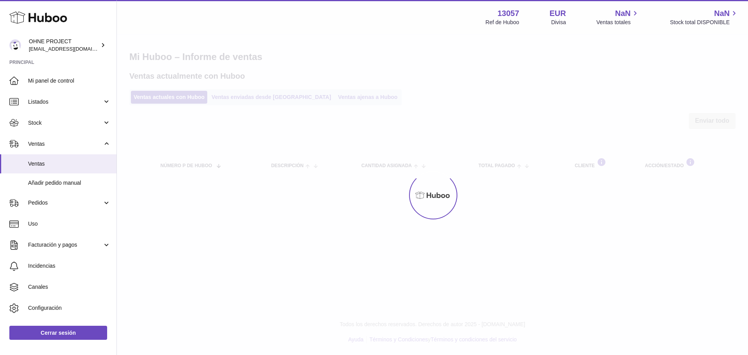 This screenshot has height=355, width=748. I want to click on span: Ventas totales, so click(618, 22).